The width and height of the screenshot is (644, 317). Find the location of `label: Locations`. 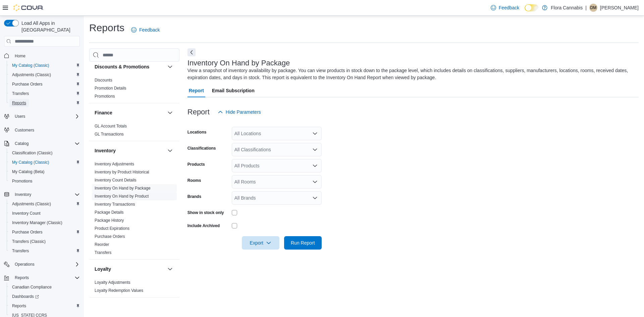

label: Locations is located at coordinates (197, 133).